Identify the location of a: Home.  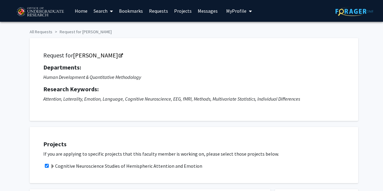
(81, 11).